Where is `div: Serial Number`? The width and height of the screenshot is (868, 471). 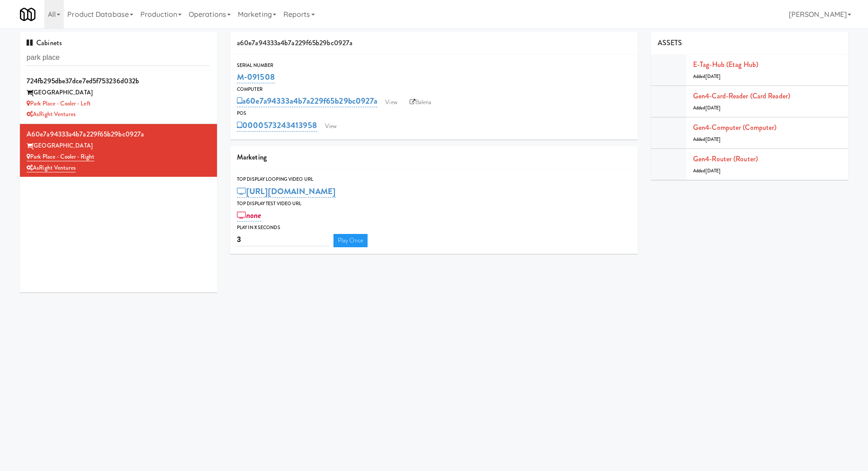 div: Serial Number is located at coordinates (434, 66).